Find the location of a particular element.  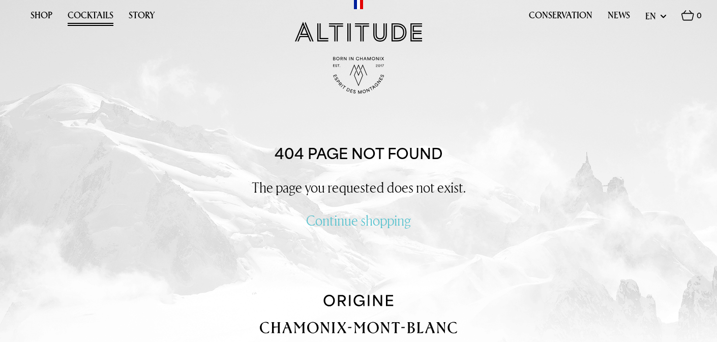

a: News is located at coordinates (619, 18).